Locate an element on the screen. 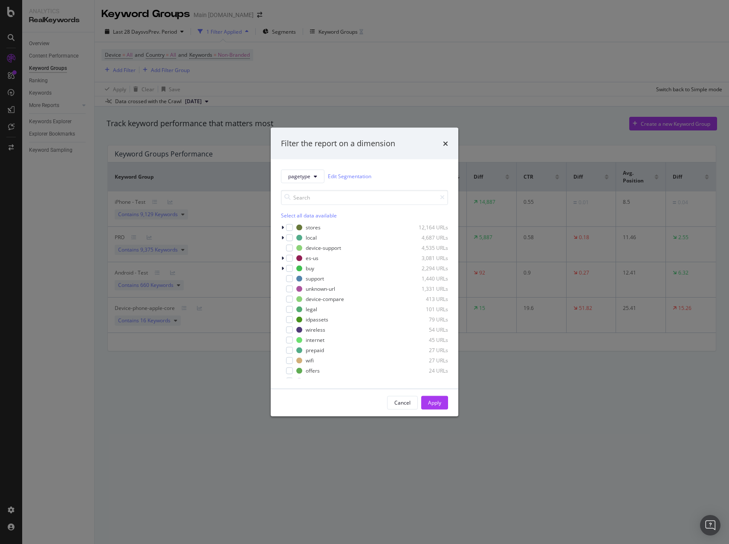 This screenshot has height=544, width=729. div: 24 URLs is located at coordinates (427, 371).